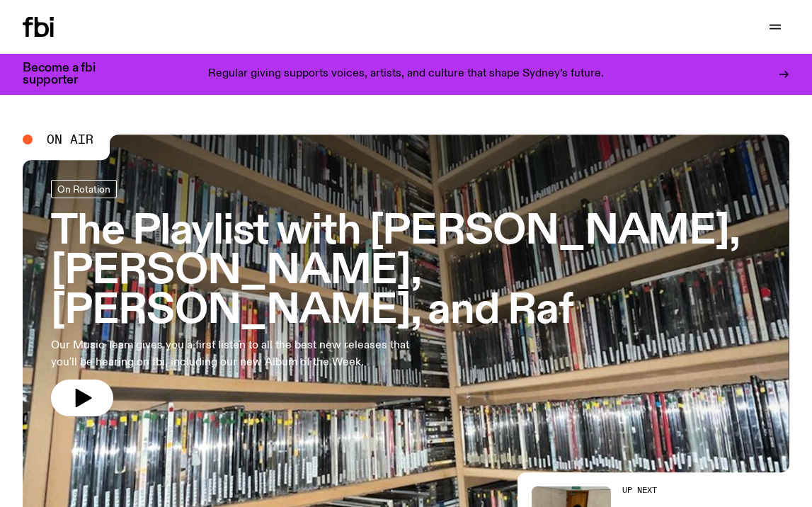  Describe the element at coordinates (705, 490) in the screenshot. I see `h2: Up Next` at that location.